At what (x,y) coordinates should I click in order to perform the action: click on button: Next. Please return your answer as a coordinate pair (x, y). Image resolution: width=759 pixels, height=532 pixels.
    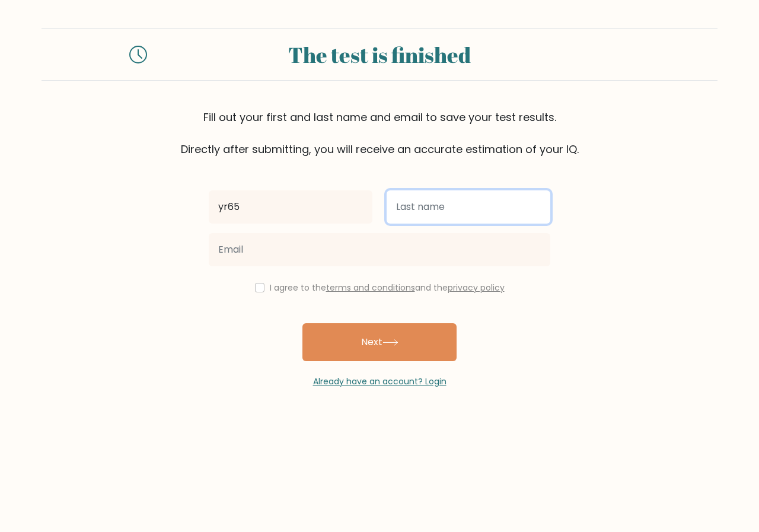
    Looking at the image, I should click on (380, 343).